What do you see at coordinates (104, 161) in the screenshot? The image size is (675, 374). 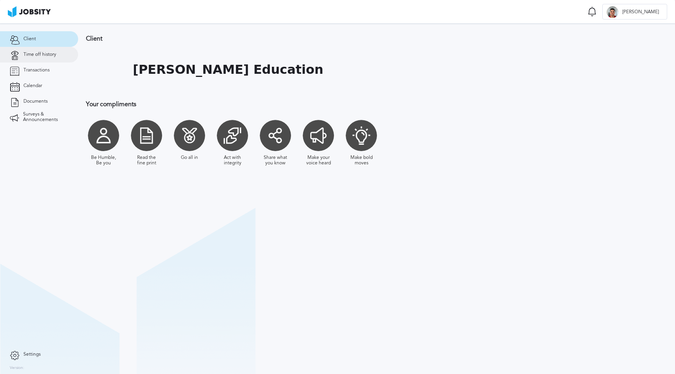 I see `div: Be Humble, Be you` at bounding box center [104, 161].